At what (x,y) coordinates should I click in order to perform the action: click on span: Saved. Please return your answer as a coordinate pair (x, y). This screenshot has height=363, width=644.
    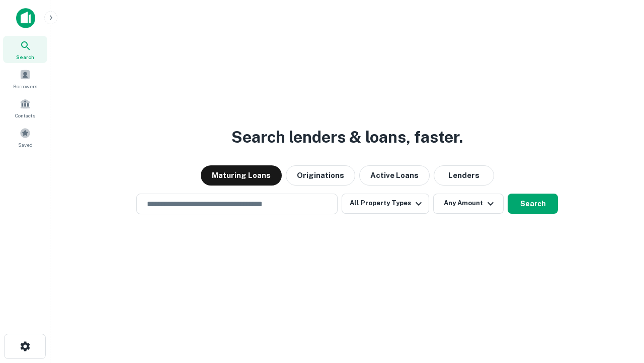
    Looking at the image, I should click on (25, 144).